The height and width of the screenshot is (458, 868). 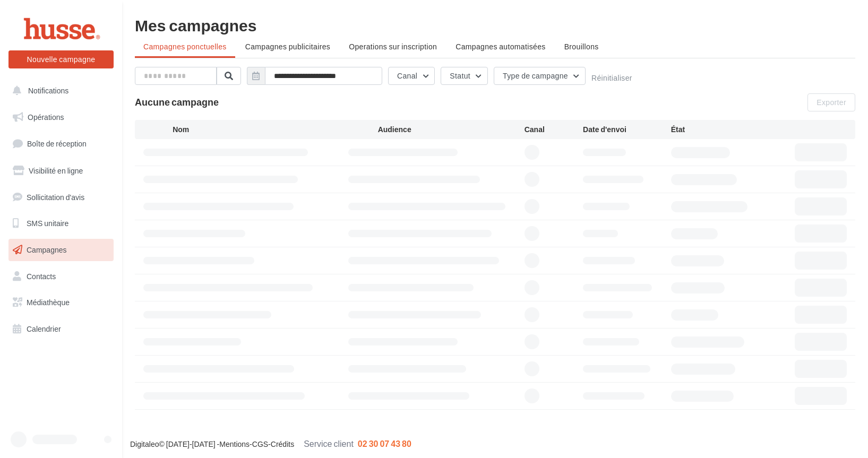 I want to click on span: Calendrier, so click(x=44, y=329).